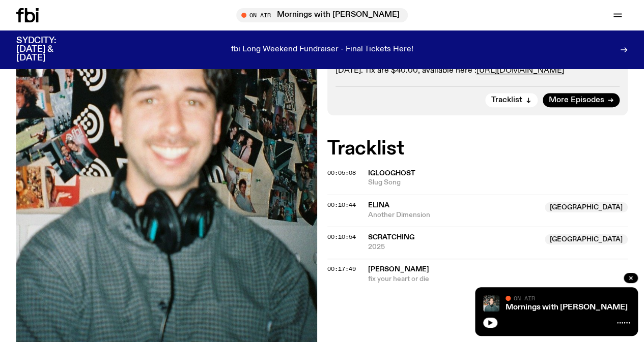  What do you see at coordinates (379, 205) in the screenshot?
I see `span: ELINA` at bounding box center [379, 205].